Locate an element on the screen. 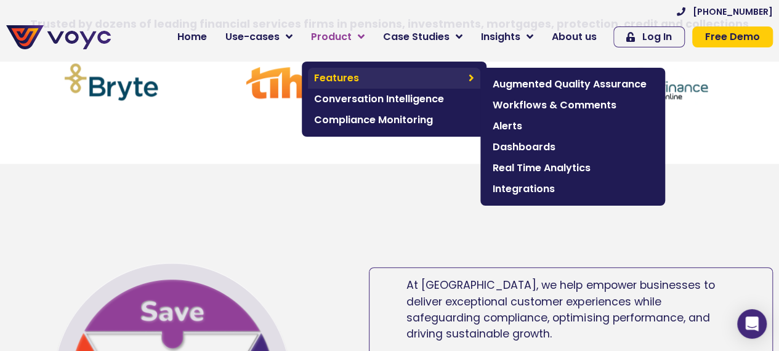  img: voyc-full-logo is located at coordinates (59, 37).